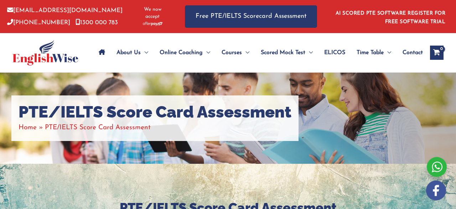 The image size is (456, 209). What do you see at coordinates (232, 53) in the screenshot?
I see `span: Courses` at bounding box center [232, 53].